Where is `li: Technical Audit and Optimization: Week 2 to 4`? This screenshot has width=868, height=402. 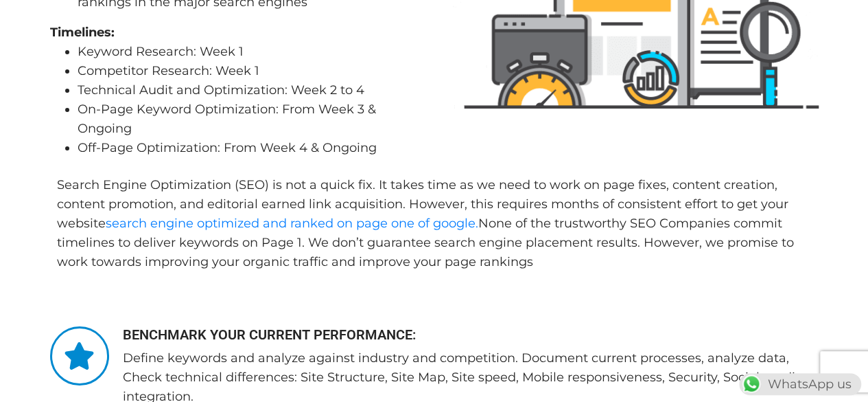 li: Technical Audit and Optimization: Week 2 to 4 is located at coordinates (233, 90).